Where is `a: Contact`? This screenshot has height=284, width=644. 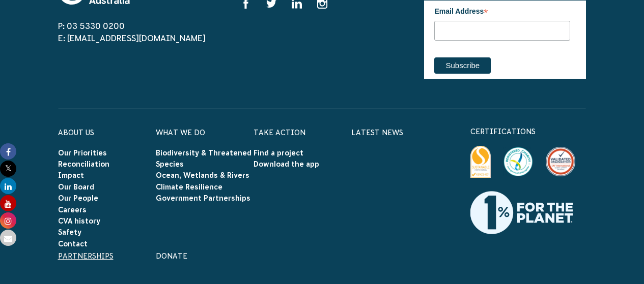 a: Contact is located at coordinates (73, 244).